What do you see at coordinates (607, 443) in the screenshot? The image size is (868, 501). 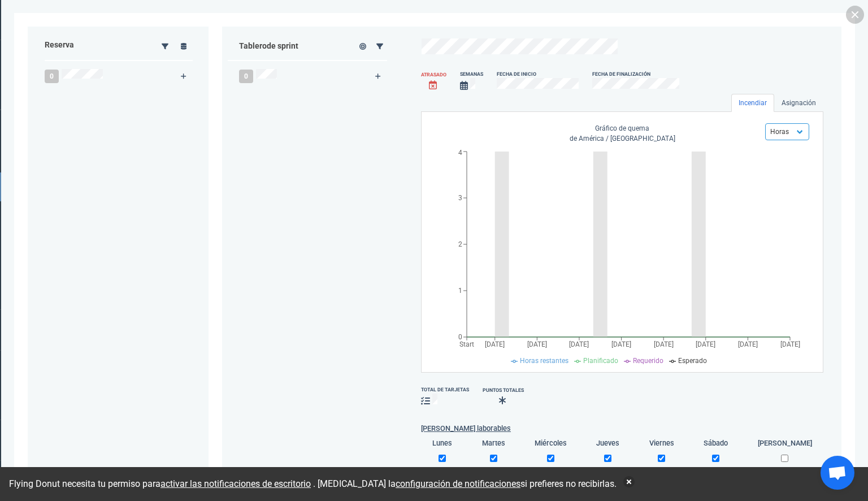 I see `font: Jueves` at bounding box center [607, 443].